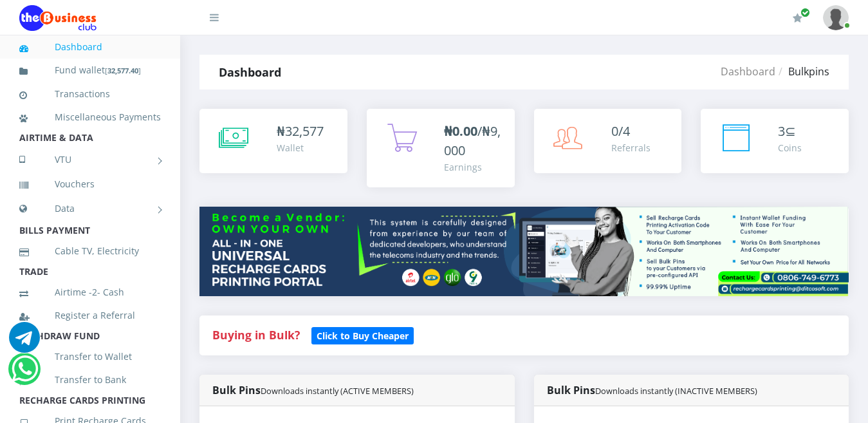  What do you see at coordinates (805, 12) in the screenshot?
I see `span: Renew/Upgrade Subscription` at bounding box center [805, 12].